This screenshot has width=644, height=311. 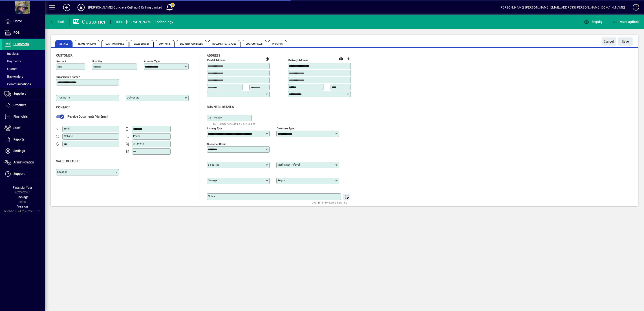 What do you see at coordinates (24, 21) in the screenshot?
I see `a: Home` at bounding box center [24, 21].